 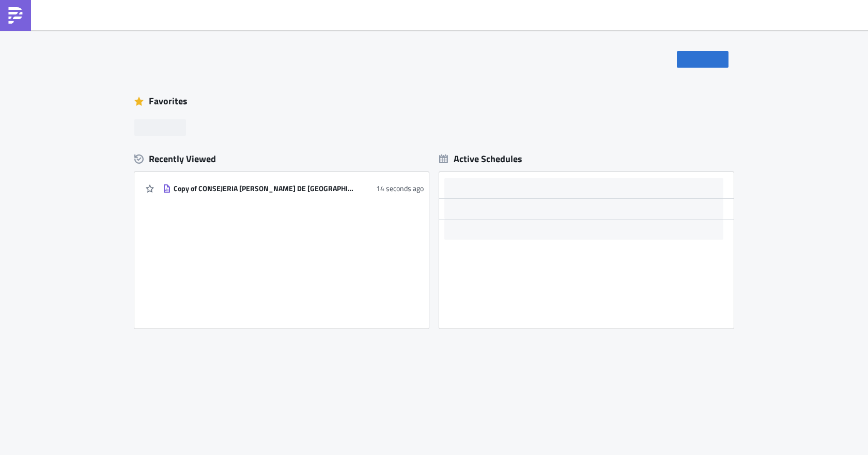 I want to click on img: PushMetrics, so click(x=16, y=16).